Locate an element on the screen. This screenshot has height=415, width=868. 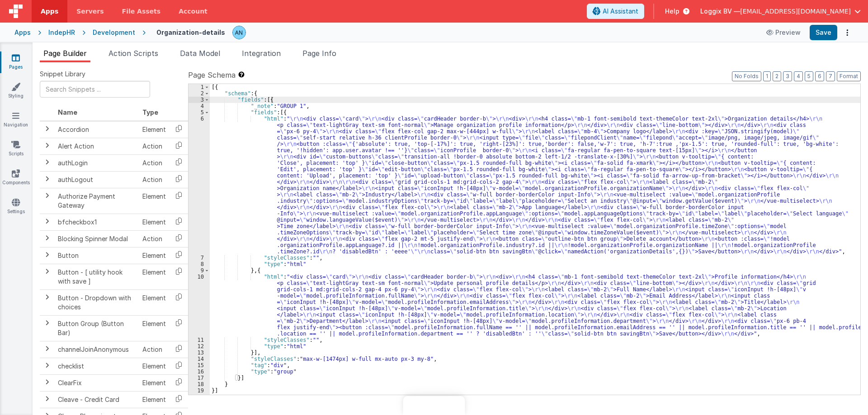
input: Search Snippets ... is located at coordinates (95, 89).